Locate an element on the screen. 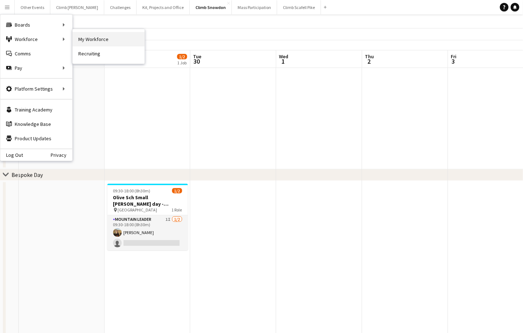 This screenshot has width=523, height=333. span: 30 is located at coordinates (197, 61).